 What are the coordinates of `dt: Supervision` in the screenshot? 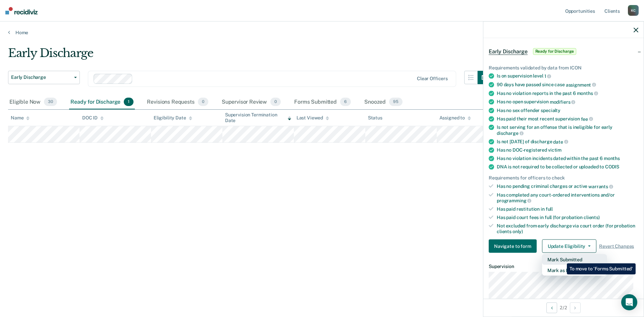 It's located at (564, 266).